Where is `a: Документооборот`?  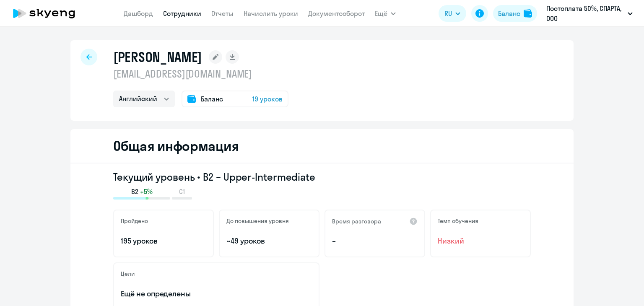
a: Документооборот is located at coordinates (336, 14).